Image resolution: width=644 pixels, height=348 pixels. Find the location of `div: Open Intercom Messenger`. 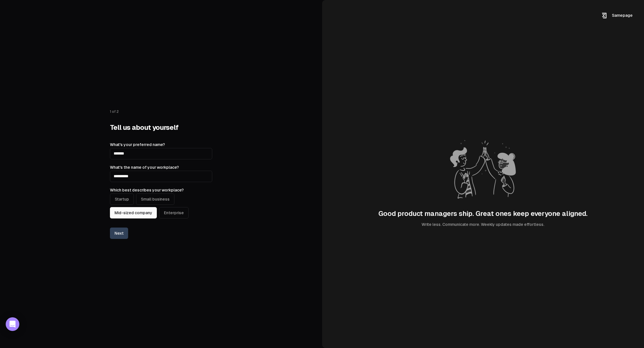

div: Open Intercom Messenger is located at coordinates (13, 324).